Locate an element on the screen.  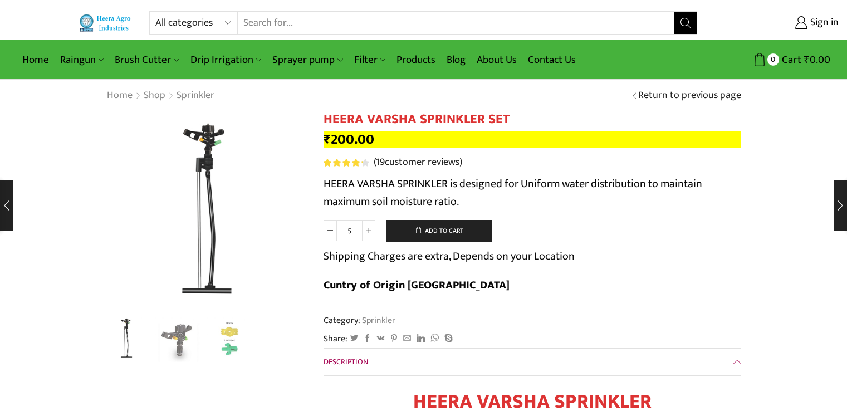
bdi: 200.00 is located at coordinates (349, 139).